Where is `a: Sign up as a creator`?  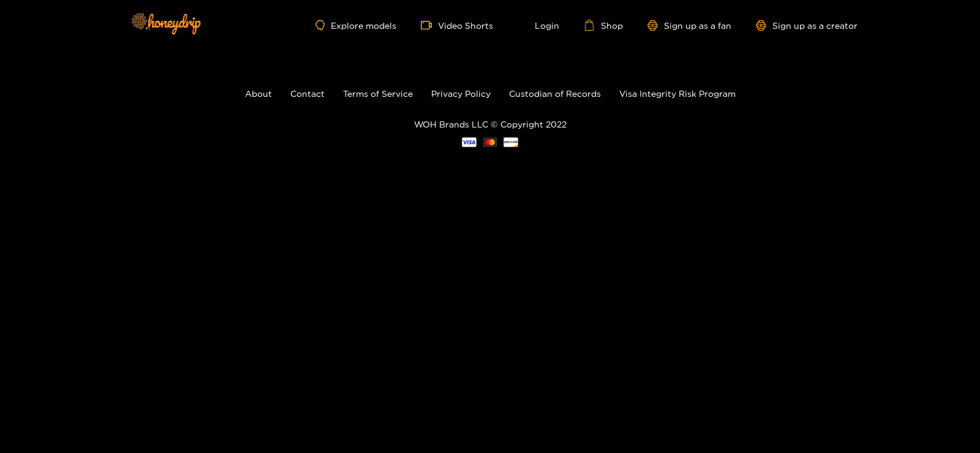 a: Sign up as a creator is located at coordinates (807, 25).